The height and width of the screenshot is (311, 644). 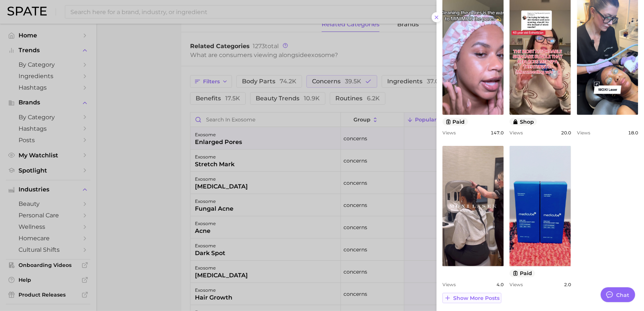 I want to click on span: 4.0, so click(x=500, y=284).